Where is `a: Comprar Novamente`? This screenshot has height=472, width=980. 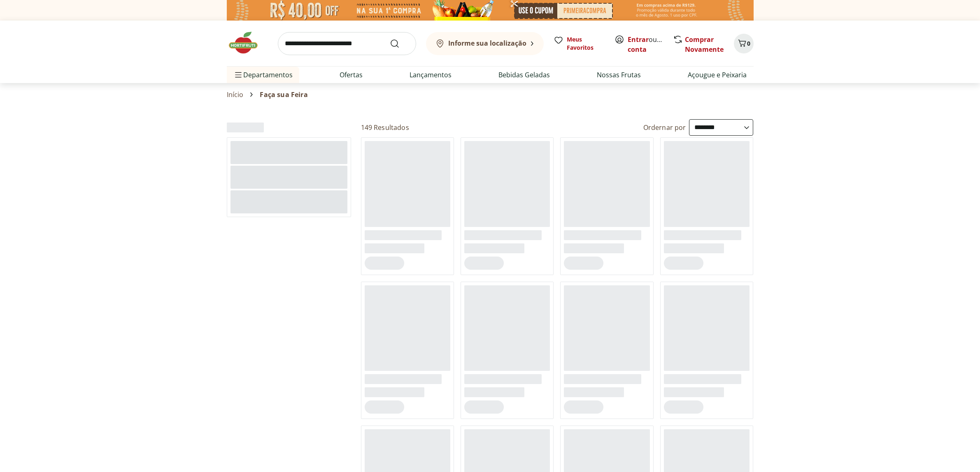 a: Comprar Novamente is located at coordinates (704, 45).